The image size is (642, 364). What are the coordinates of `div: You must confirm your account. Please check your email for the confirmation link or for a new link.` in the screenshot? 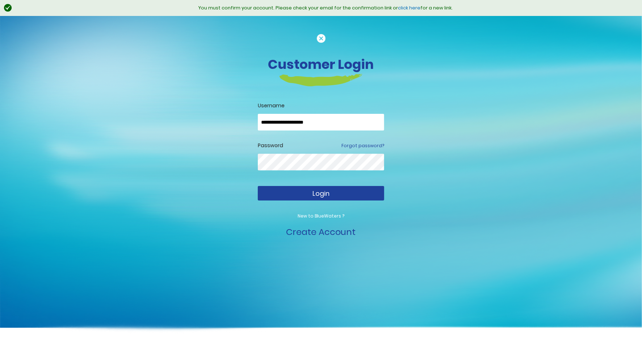 It's located at (326, 8).